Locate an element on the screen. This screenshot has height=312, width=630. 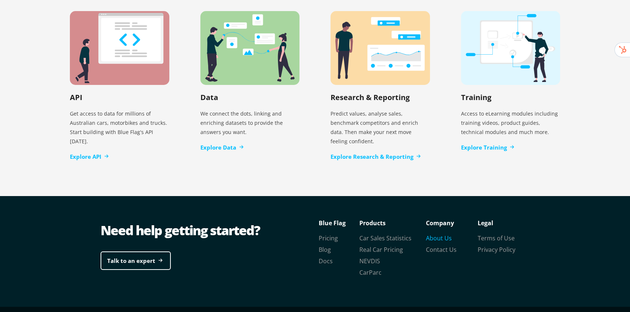
a: Docs is located at coordinates (326, 261).